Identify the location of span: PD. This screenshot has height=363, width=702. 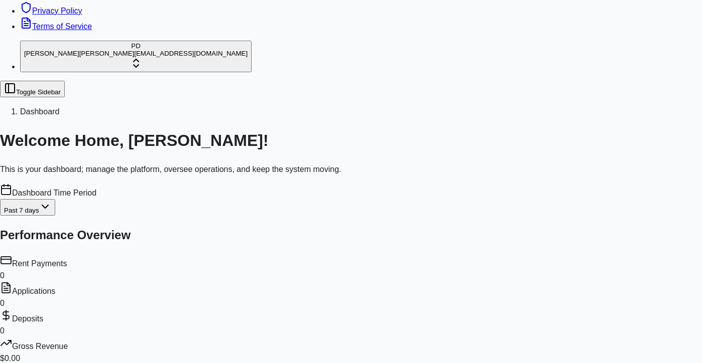
(136, 46).